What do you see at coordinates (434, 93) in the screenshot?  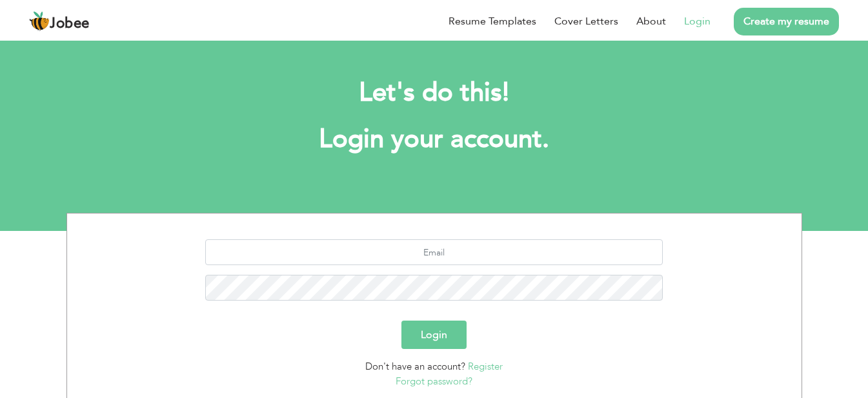 I see `h2: Let's do this!` at bounding box center [434, 93].